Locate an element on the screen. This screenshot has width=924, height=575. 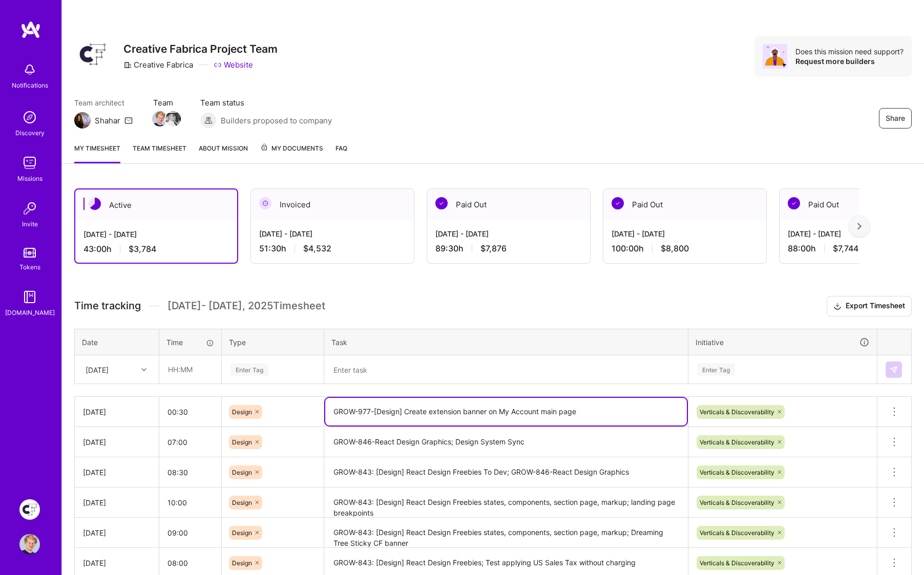
a: User Avatar is located at coordinates (29, 545).